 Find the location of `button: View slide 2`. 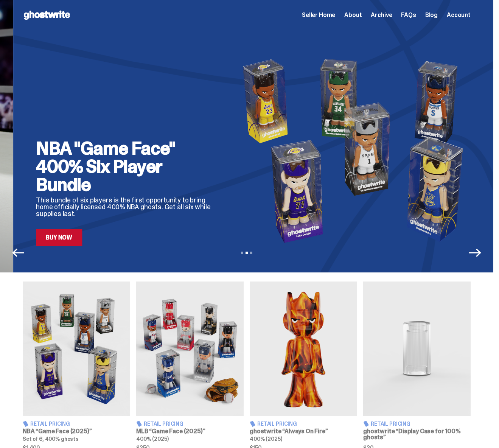

button: View slide 2 is located at coordinates (247, 252).